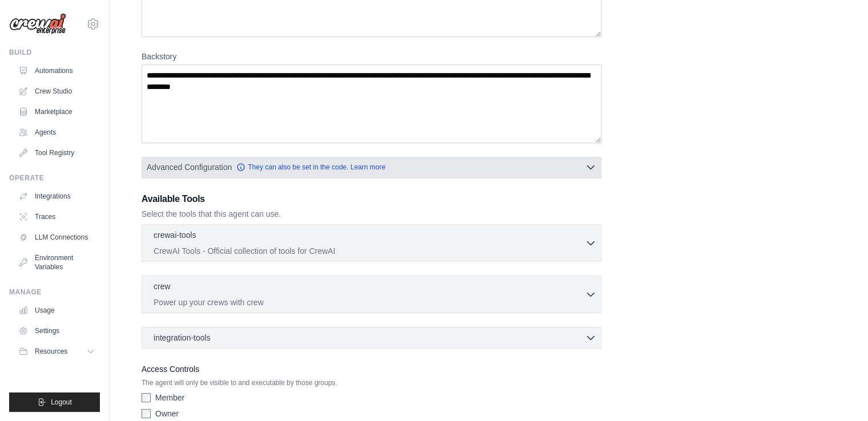  Describe the element at coordinates (38, 24) in the screenshot. I see `img: Logo` at that location.